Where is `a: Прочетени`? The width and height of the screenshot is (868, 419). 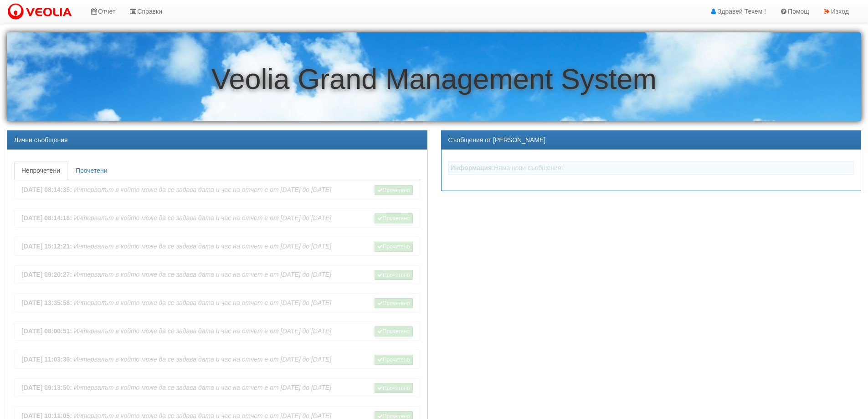
a: Прочетени is located at coordinates (92, 171).